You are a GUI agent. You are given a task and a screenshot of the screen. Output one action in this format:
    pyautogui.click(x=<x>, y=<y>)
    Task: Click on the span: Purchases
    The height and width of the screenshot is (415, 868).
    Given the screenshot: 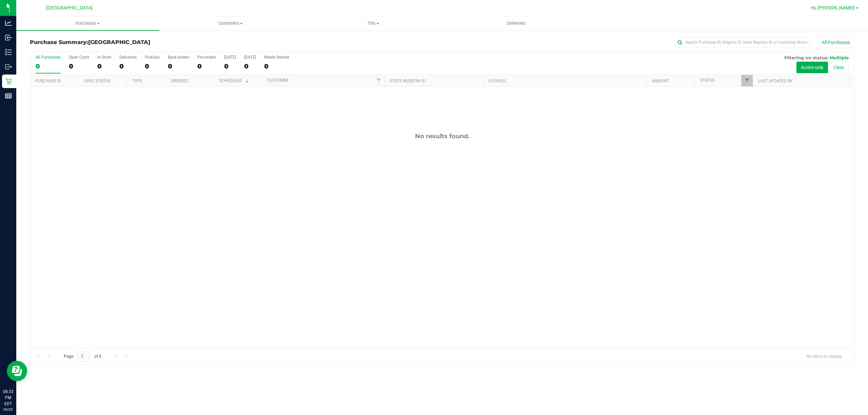 What is the action you would take?
    pyautogui.click(x=87, y=23)
    